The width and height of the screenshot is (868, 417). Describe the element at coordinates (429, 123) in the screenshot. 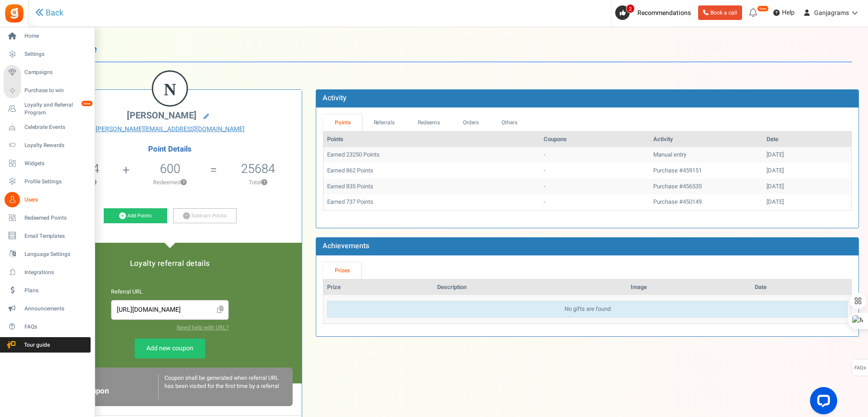

I see `a: Redeems` at that location.